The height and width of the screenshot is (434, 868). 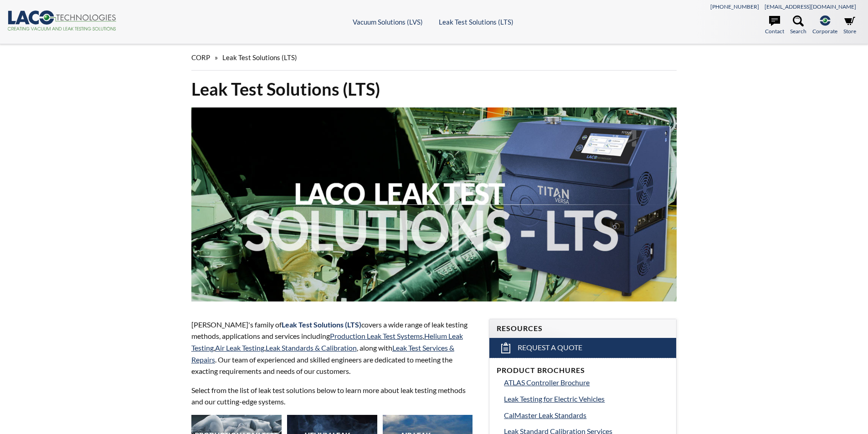 I want to click on span: Request a Quote, so click(x=550, y=348).